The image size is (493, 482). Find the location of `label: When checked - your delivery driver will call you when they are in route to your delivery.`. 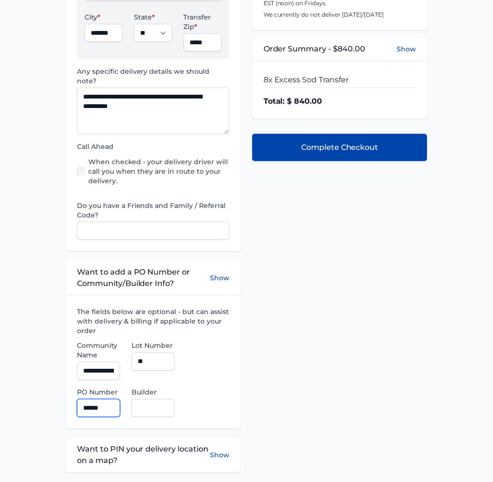

label: When checked - your delivery driver will call you when they are in route to your delivery. is located at coordinates (159, 171).